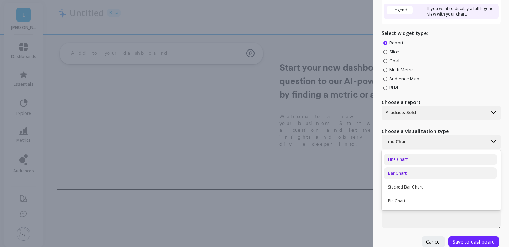 The width and height of the screenshot is (509, 247). Describe the element at coordinates (440, 187) in the screenshot. I see `div: Stacked Bar Chart` at that location.